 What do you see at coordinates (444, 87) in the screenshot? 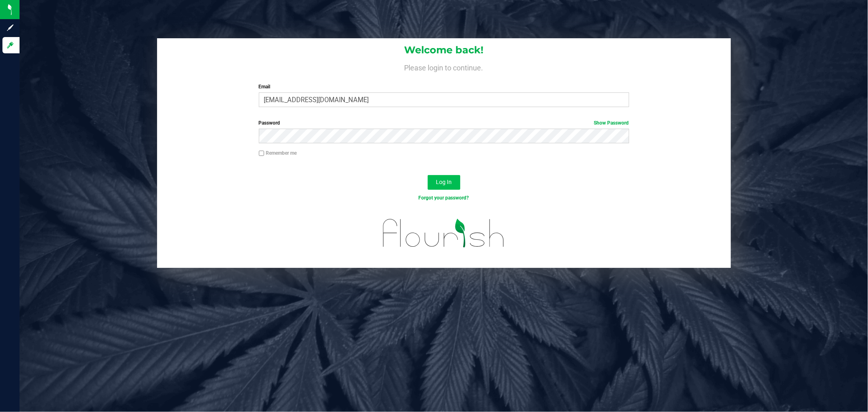
I see `label: Email` at bounding box center [444, 87].